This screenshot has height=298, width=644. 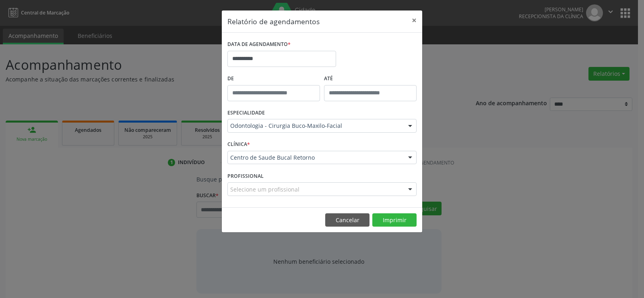 What do you see at coordinates (394, 220) in the screenshot?
I see `button: Imprimir` at bounding box center [394, 220].